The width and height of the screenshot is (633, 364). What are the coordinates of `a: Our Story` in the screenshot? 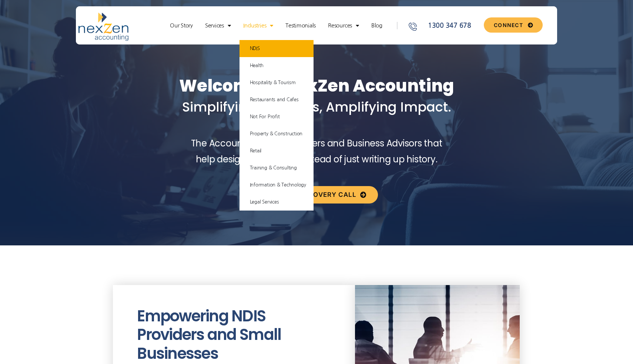 It's located at (182, 25).